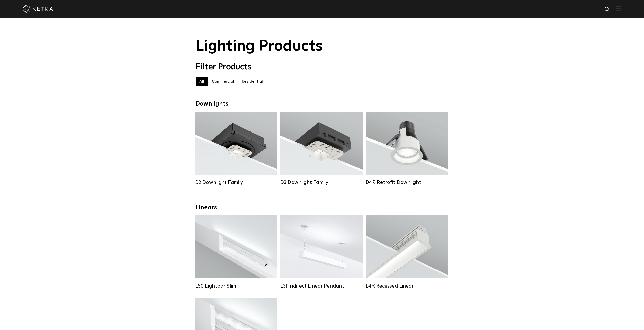  What do you see at coordinates (406, 286) in the screenshot?
I see `div: L4R Recessed Linear` at bounding box center [406, 286].